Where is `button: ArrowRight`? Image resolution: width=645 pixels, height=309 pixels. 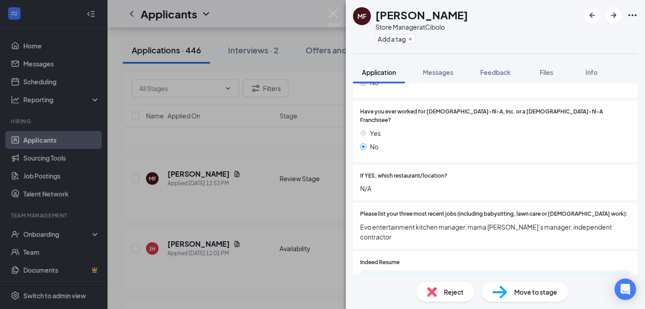 button: ArrowRight is located at coordinates (614, 15).